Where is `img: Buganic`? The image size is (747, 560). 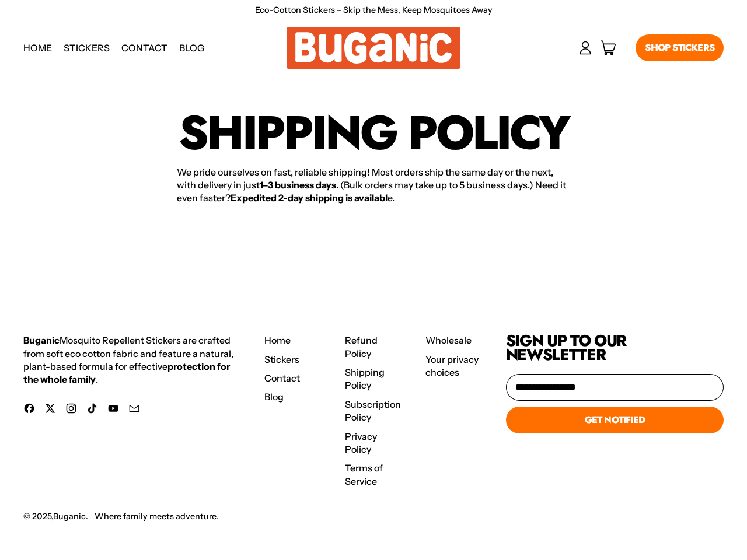 img: Buganic is located at coordinates (374, 48).